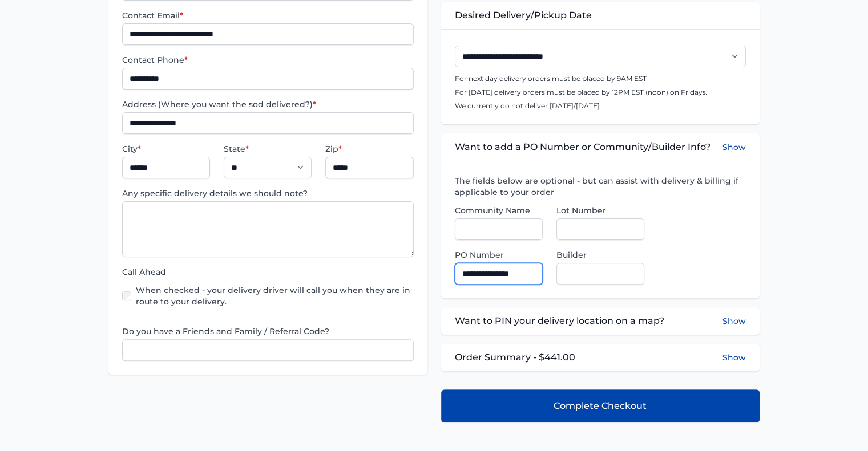  Describe the element at coordinates (583, 147) in the screenshot. I see `span: Want to add a PO Number or Community/Builder Info?` at that location.